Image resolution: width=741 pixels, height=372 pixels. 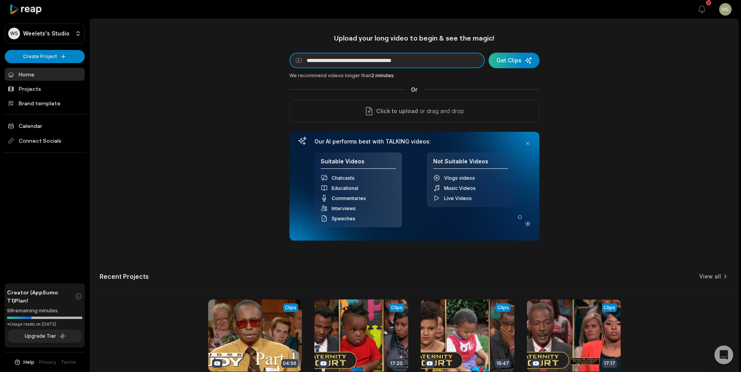 What do you see at coordinates (349, 198) in the screenshot?
I see `span: Commentaries` at bounding box center [349, 198].